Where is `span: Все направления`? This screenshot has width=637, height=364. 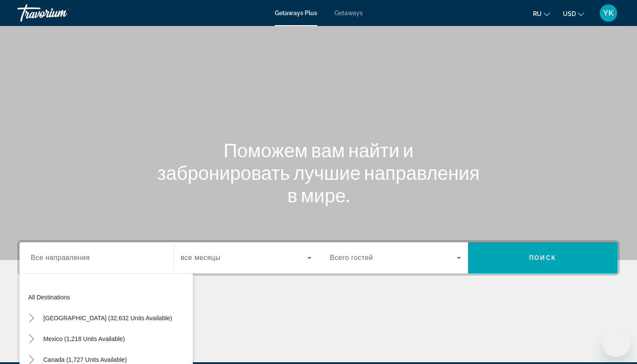
span: Все направления is located at coordinates (60, 257).